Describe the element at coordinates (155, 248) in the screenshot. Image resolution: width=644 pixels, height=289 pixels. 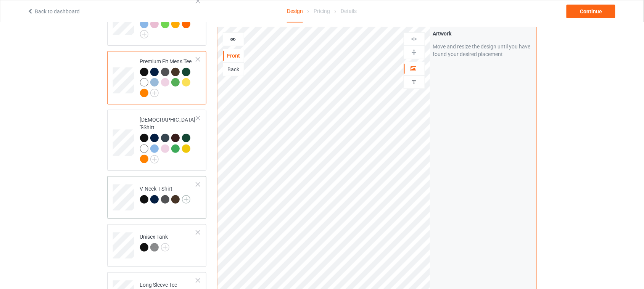
I see `img: heather_texture.png` at that location.